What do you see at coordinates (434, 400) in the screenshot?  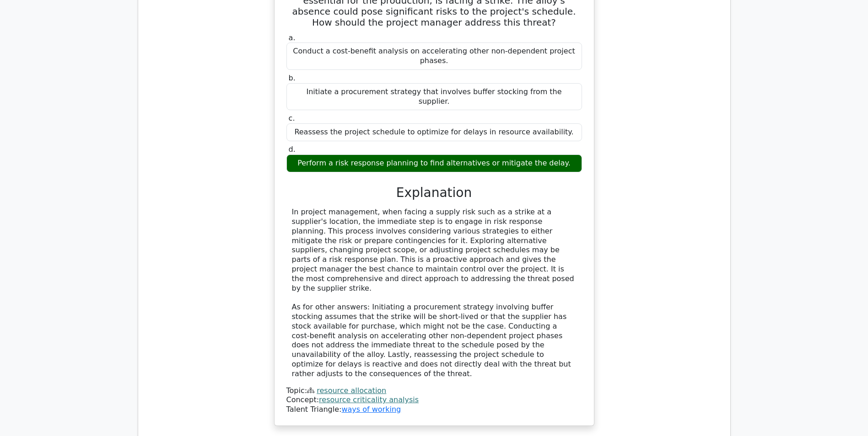 I see `div: Talent Triangle:` at bounding box center [434, 400].